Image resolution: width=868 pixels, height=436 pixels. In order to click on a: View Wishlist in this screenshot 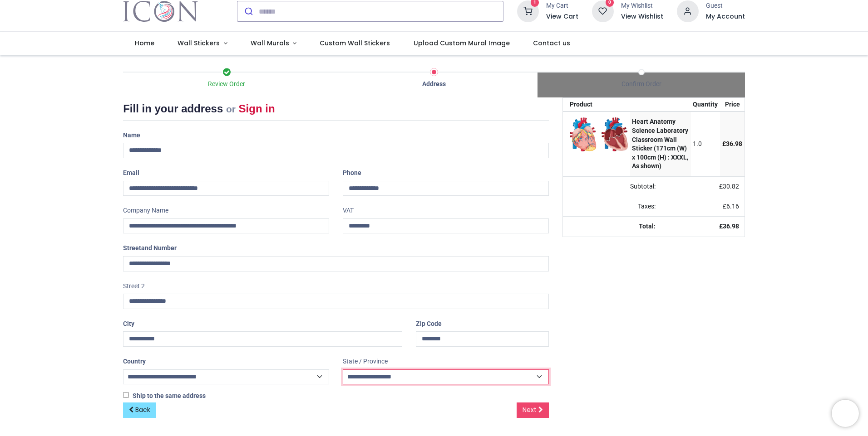, I will do `click(642, 16)`.